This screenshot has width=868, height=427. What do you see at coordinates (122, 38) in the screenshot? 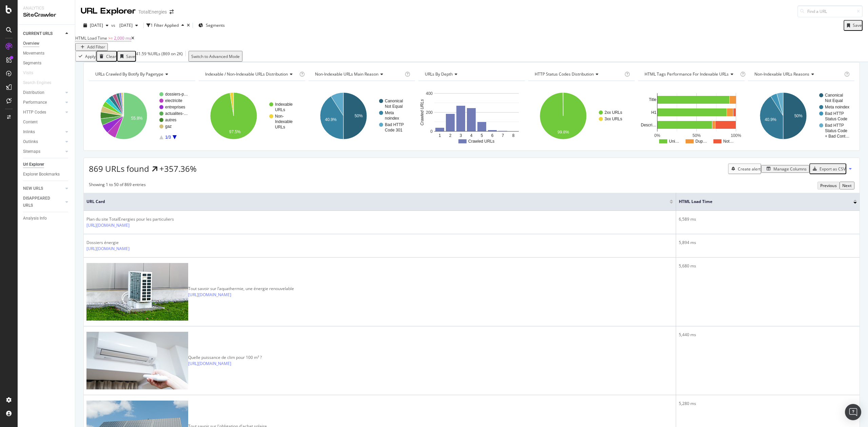
I see `span: 2,000 ms` at bounding box center [122, 38].